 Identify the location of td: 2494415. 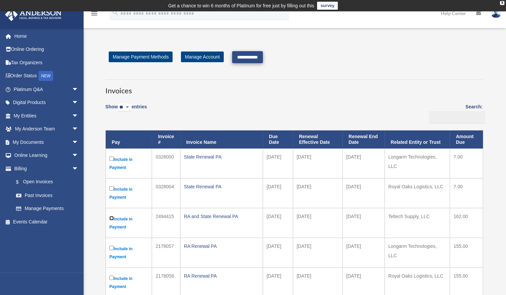
(166, 223).